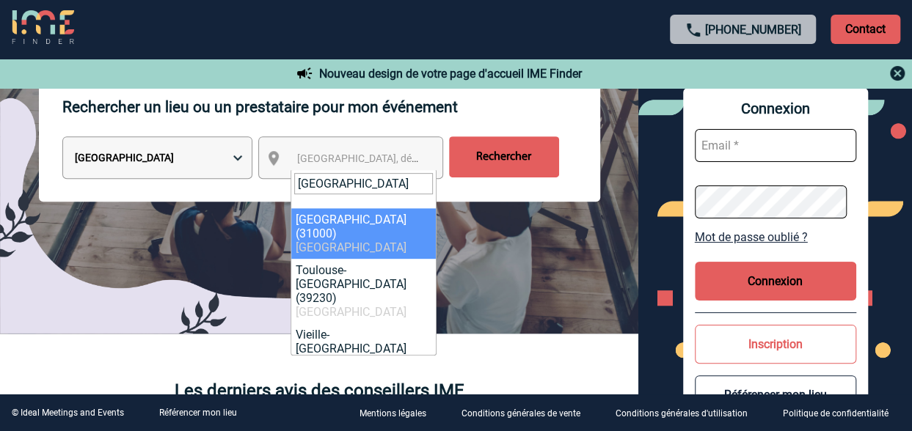  Describe the element at coordinates (693, 30) in the screenshot. I see `img: call-24-px.png` at that location.